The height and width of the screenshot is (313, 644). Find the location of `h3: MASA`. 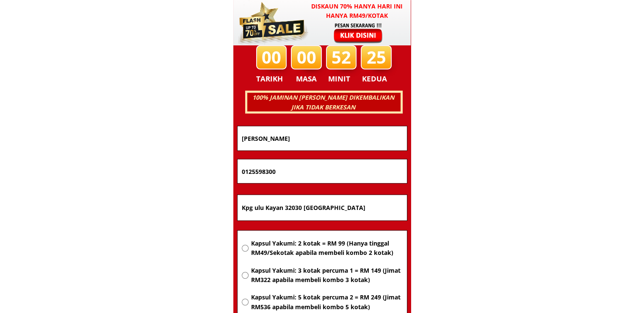

h3: MASA is located at coordinates (307, 79).